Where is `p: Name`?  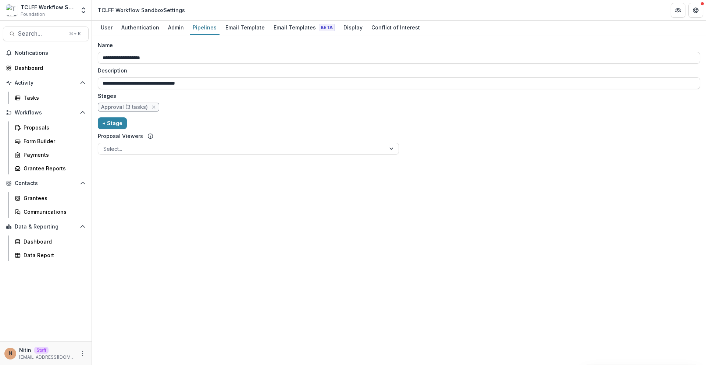 p: Name is located at coordinates (105, 45).